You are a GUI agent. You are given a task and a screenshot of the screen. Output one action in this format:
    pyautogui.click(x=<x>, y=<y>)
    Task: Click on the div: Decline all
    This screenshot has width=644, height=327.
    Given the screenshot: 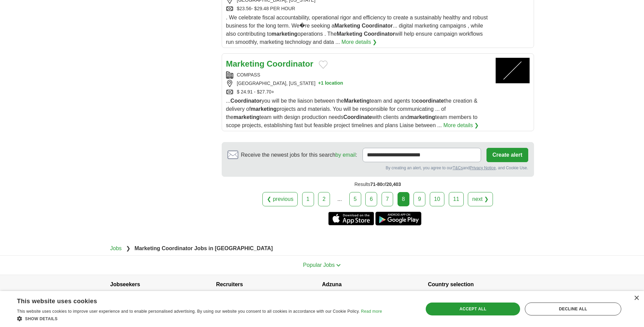 What is the action you would take?
    pyautogui.click(x=573, y=309)
    